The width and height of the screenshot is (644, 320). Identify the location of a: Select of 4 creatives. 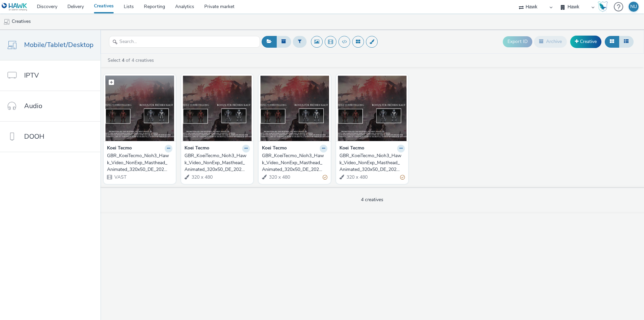
(132, 60).